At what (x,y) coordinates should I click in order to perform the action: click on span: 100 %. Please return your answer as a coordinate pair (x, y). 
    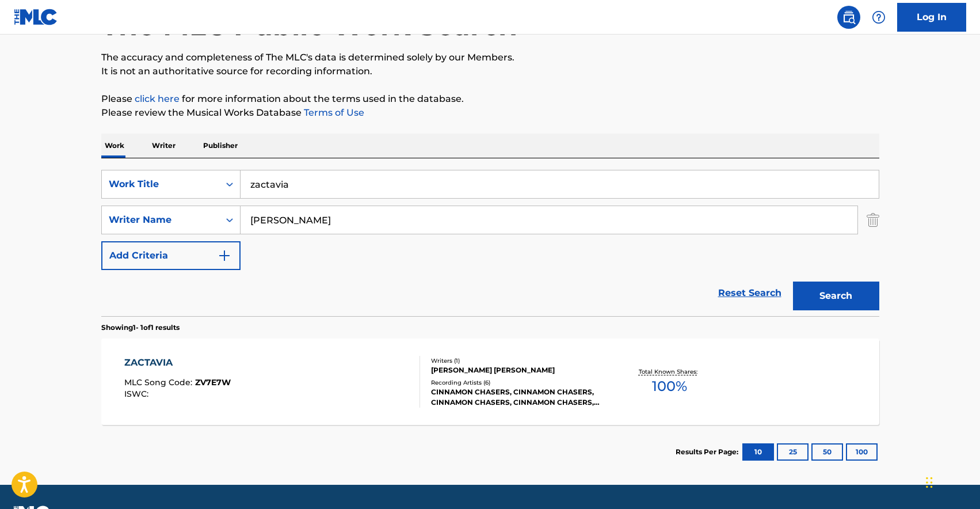
    Looking at the image, I should click on (669, 386).